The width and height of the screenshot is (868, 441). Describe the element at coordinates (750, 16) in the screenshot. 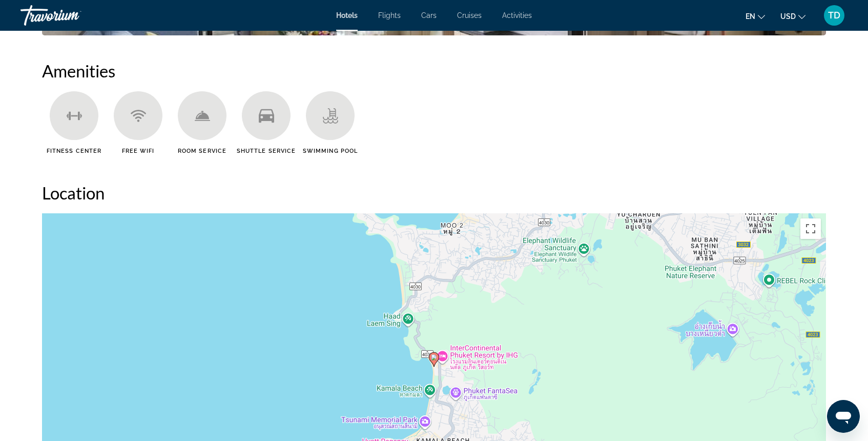

I see `span: en` at that location.